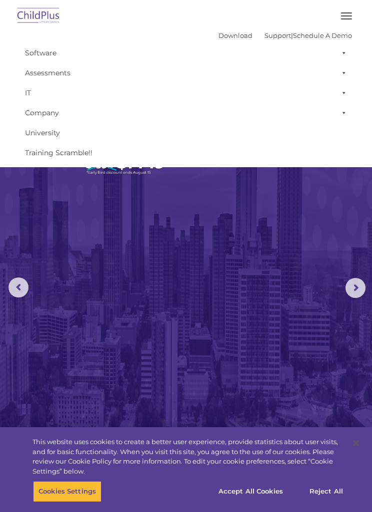 This screenshot has height=512, width=372. I want to click on img: ChildPlus by Procare Solutions, so click(38, 16).